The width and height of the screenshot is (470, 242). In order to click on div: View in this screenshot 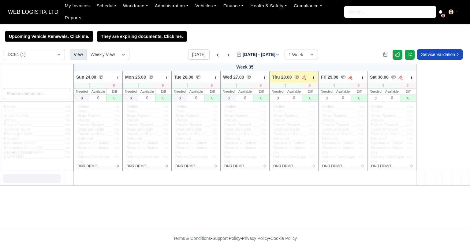, I will do `click(78, 54)`.